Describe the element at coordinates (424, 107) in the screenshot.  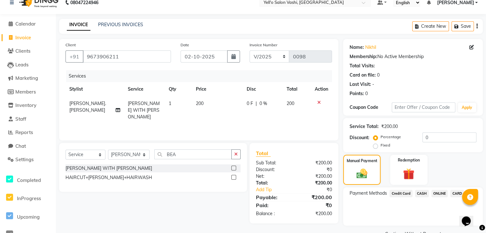
I see `input: Enter Offer / Coupon Code` at that location.